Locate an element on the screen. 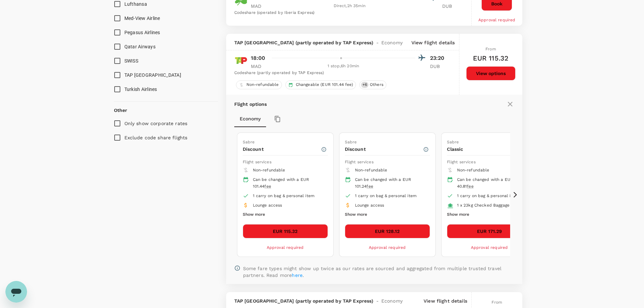  p: Exclude code share flights is located at coordinates (156, 137).